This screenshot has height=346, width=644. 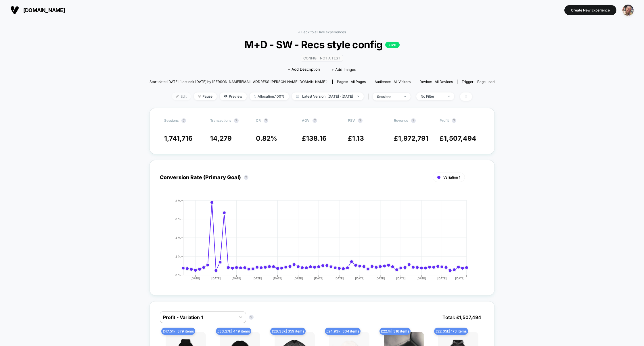 I want to click on span: all devices, so click(x=444, y=82).